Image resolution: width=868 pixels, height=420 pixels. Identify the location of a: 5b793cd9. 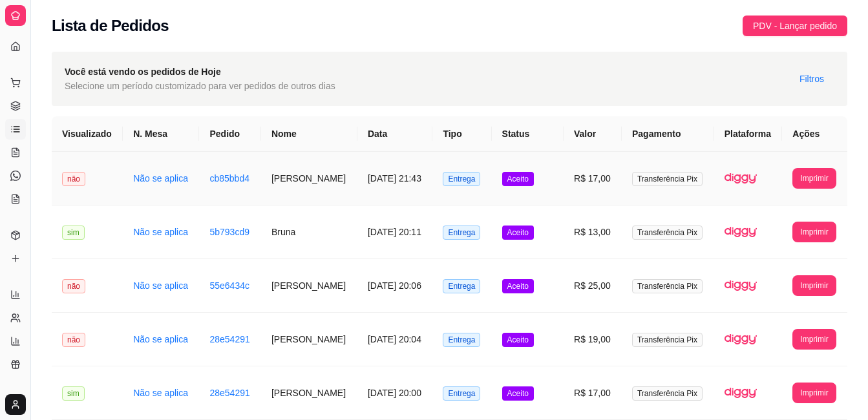
(229, 232).